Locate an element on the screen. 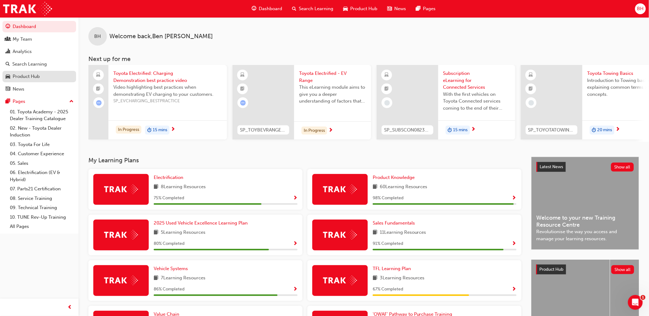 This screenshot has height=316, width=649. span: Product Knowledge is located at coordinates (394, 178).